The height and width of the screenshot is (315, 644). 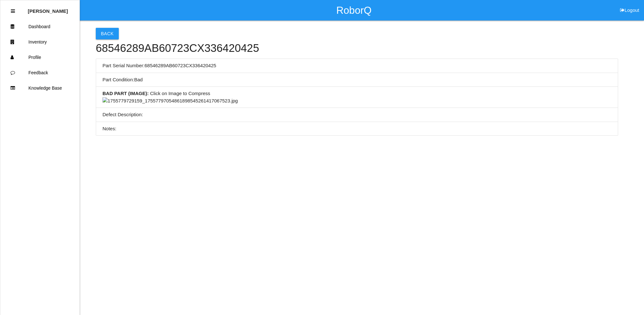 I want to click on button: Back, so click(x=107, y=34).